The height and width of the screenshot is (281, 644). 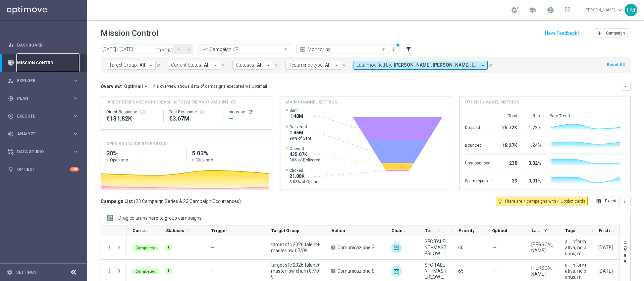 What do you see at coordinates (534, 163) in the screenshot?
I see `div: 0.02%` at bounding box center [534, 163].